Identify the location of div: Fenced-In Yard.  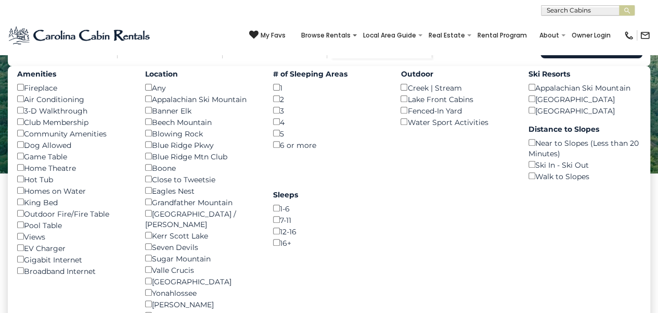
(457, 110).